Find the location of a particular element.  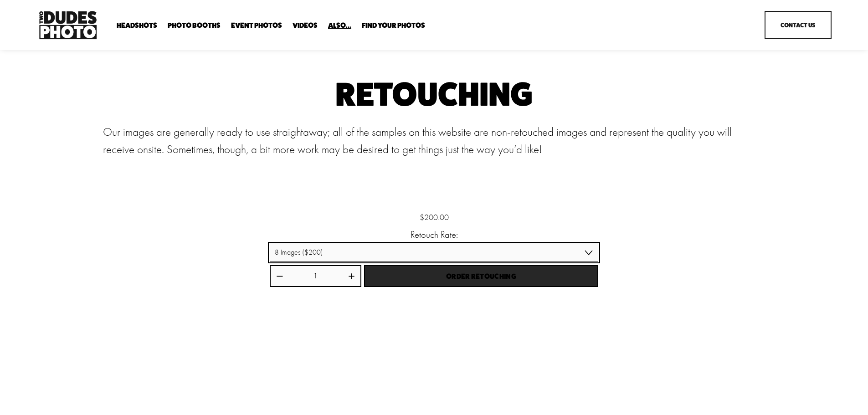

button: Order Retouching is located at coordinates (481, 276).